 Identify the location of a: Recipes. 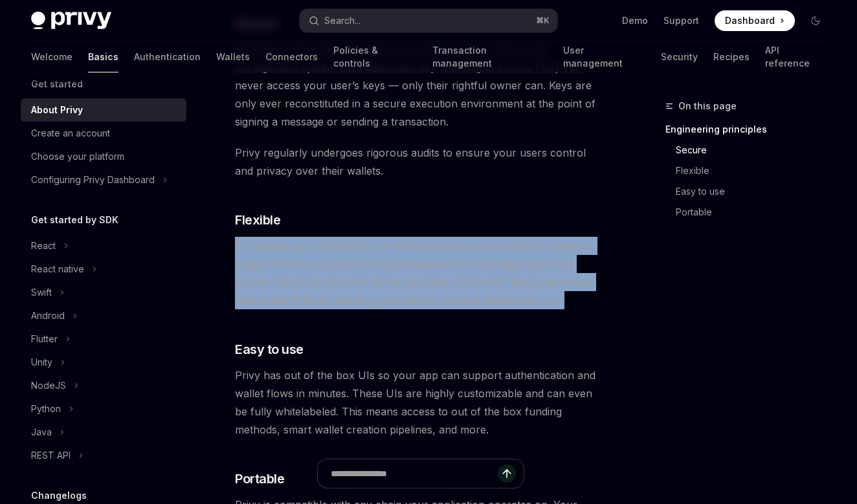
(732, 57).